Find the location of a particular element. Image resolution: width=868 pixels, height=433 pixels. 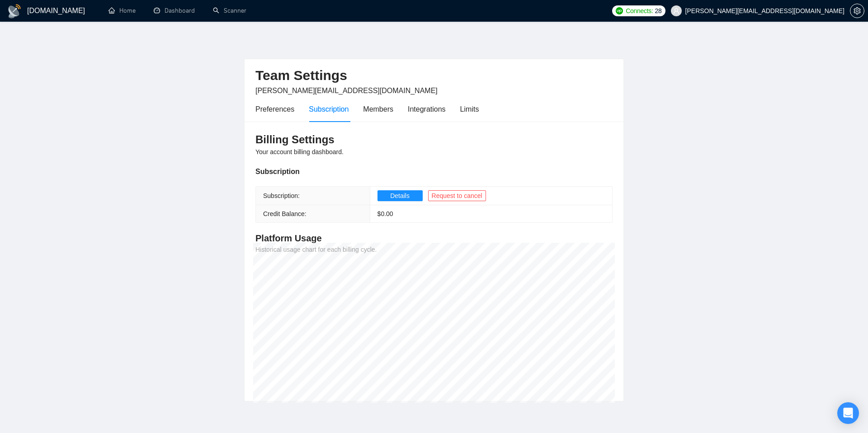

span: Request to cancel is located at coordinates (457, 195).